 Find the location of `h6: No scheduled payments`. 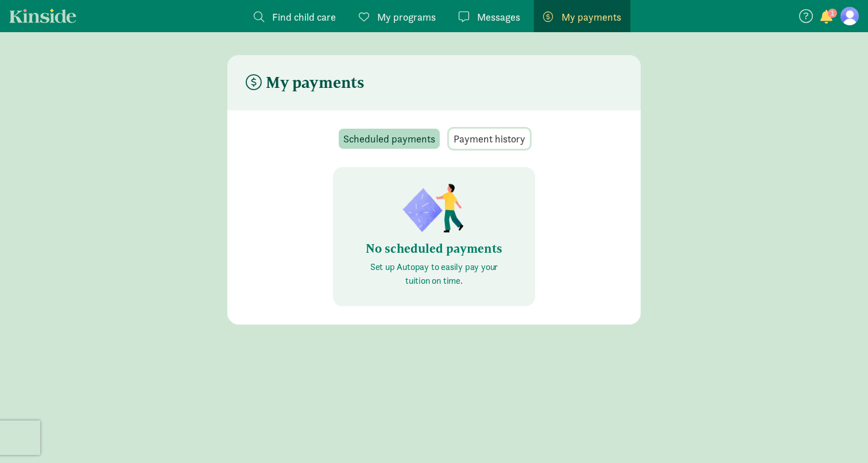

h6: No scheduled payments is located at coordinates (434, 249).